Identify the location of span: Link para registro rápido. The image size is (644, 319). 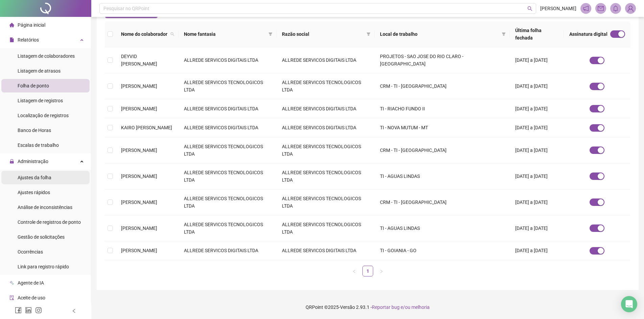
(43, 267).